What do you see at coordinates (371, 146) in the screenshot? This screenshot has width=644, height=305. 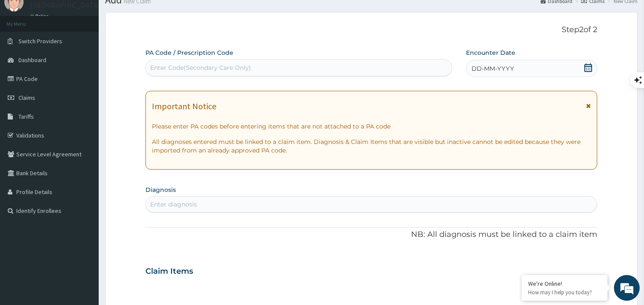 I see `p: All diagnoses entered must be linked to a claim item. Diagnosis & Claim Items that are visible bu...` at bounding box center [371, 146].